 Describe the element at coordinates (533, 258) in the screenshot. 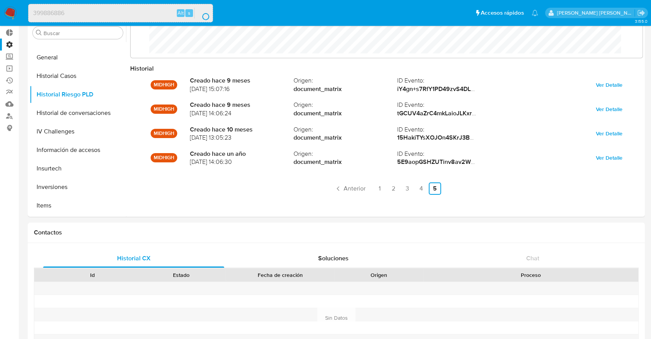

I see `span: Chat` at that location.